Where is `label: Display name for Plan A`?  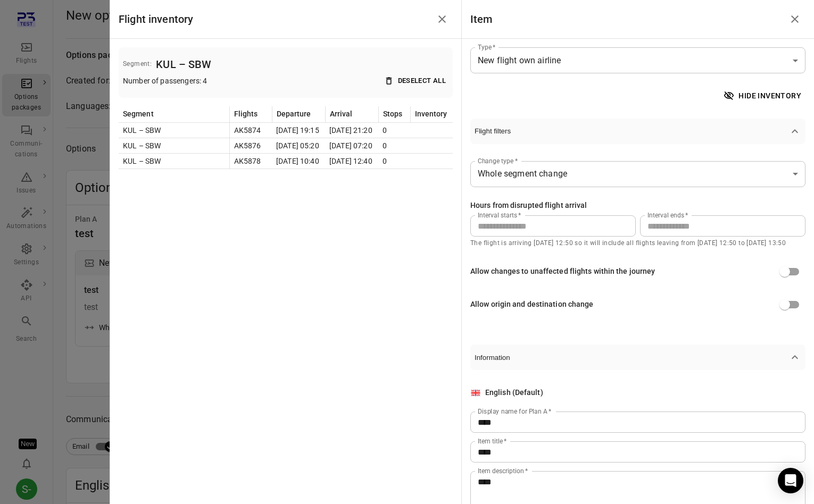 label: Display name for Plan A is located at coordinates (515, 411).